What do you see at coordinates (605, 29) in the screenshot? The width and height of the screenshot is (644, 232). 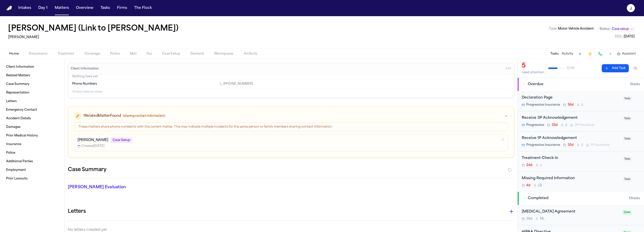 I see `span: Status:` at bounding box center [605, 29].